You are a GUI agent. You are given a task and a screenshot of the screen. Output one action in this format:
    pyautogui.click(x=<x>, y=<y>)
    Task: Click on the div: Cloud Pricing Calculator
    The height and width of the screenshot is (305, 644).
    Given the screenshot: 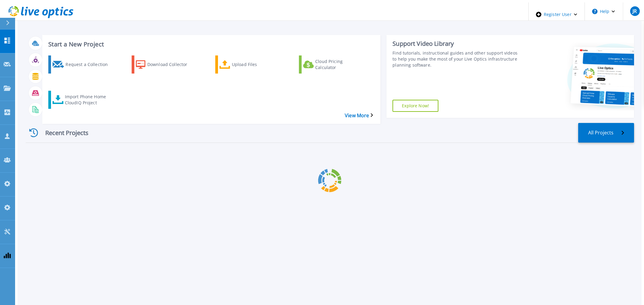 What is the action you would take?
    pyautogui.click(x=339, y=64)
    